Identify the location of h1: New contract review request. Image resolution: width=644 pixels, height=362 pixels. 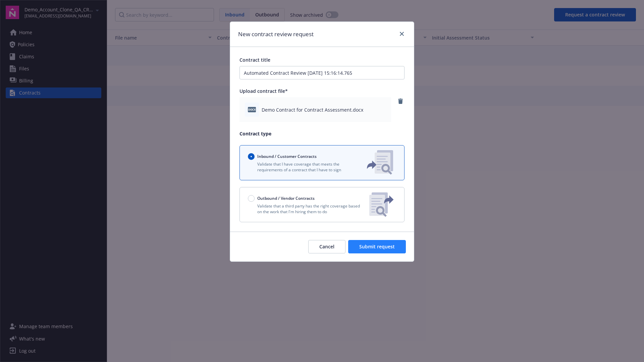
(276, 34).